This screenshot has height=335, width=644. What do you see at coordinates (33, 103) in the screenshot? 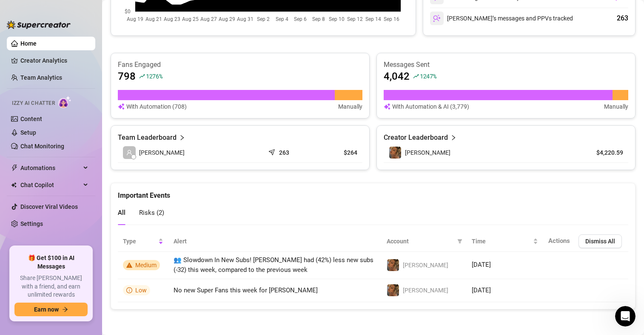
I see `span: Izzy AI Chatter` at bounding box center [33, 103].